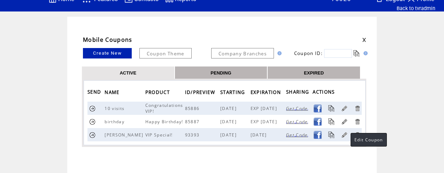 This screenshot has height=173, width=444. Describe the element at coordinates (107, 53) in the screenshot. I see `a: Create New` at that location.